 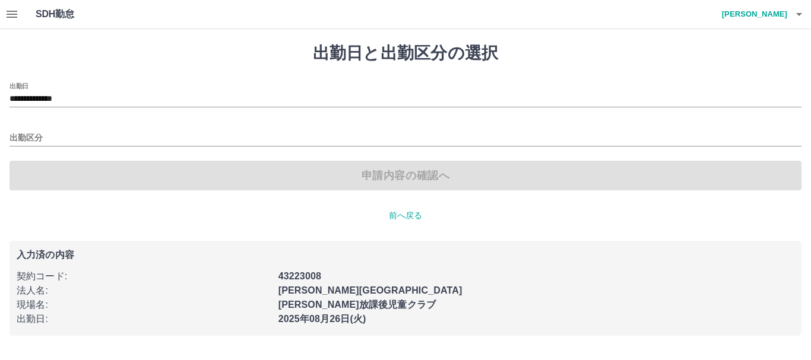 I want to click on p: 現場名 :, so click(x=144, y=305).